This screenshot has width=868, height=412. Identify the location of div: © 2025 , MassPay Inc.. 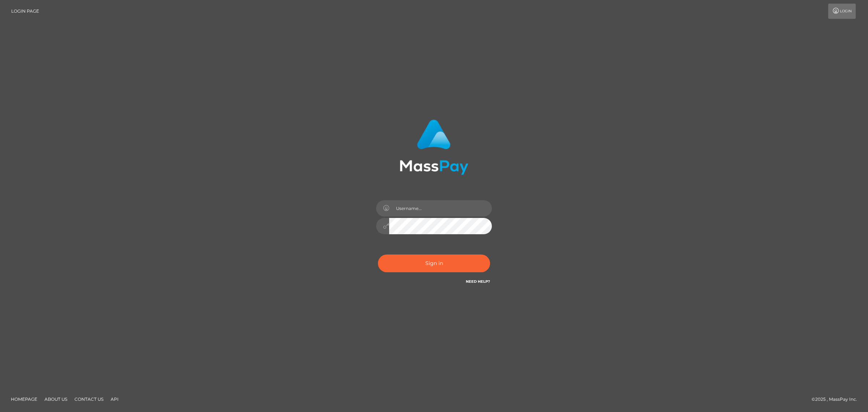
(837, 399).